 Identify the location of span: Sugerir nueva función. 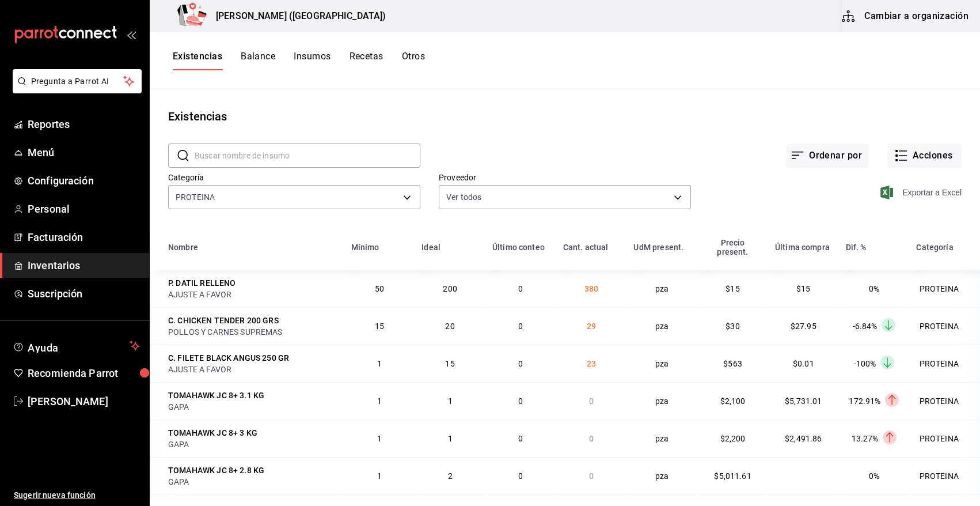
(77, 495).